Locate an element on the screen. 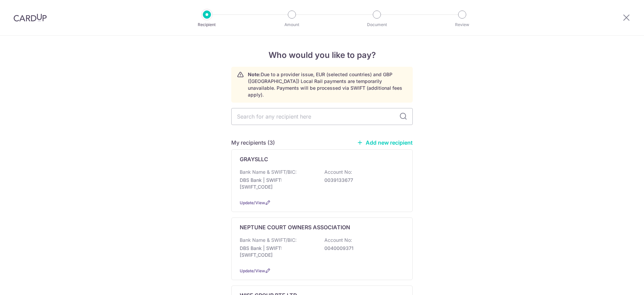  strong: Note: is located at coordinates (254, 74).